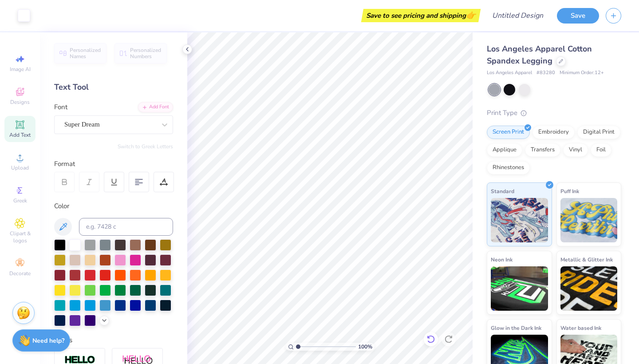 The width and height of the screenshot is (639, 364). Describe the element at coordinates (48, 340) in the screenshot. I see `strong: Need help?` at that location.